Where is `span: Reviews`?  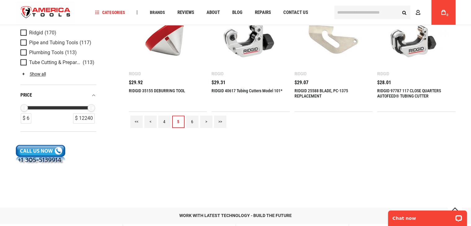
span: Reviews is located at coordinates (185, 12).